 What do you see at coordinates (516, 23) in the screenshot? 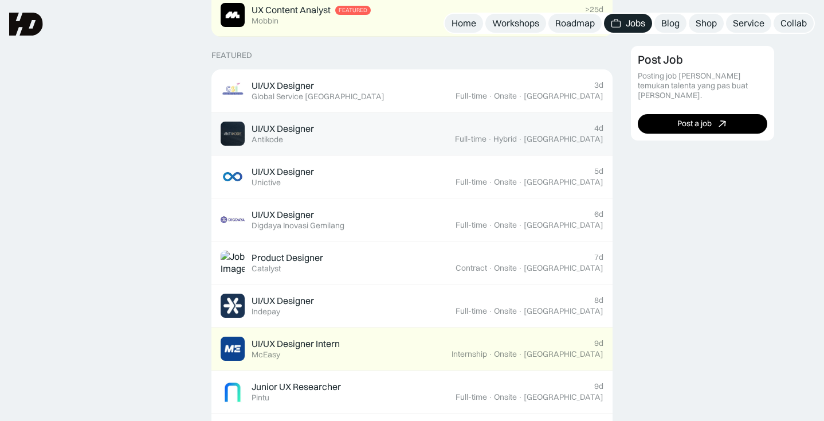
I see `a: Workshops` at bounding box center [516, 23].